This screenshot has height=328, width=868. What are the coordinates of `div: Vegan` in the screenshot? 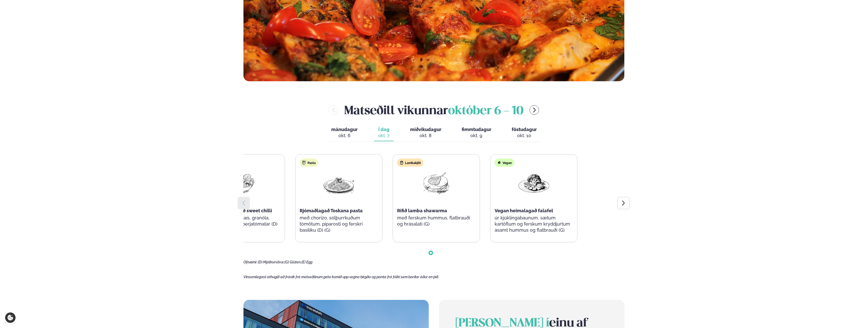 It's located at (504, 163).